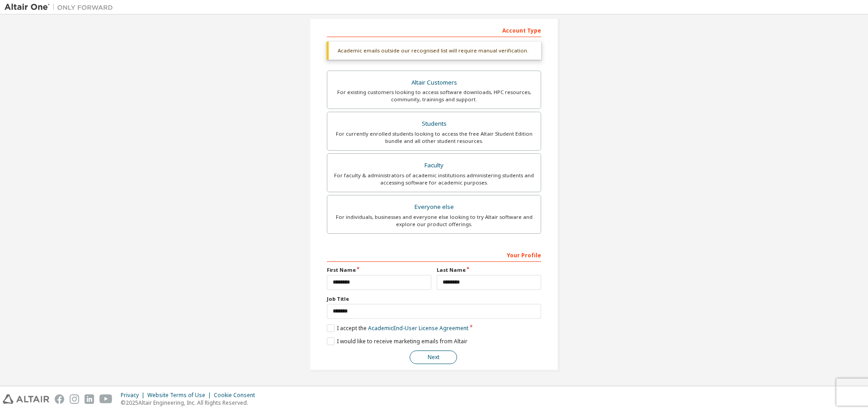 This screenshot has width=868, height=412. What do you see at coordinates (59, 399) in the screenshot?
I see `img: facebook.svg` at bounding box center [59, 399].